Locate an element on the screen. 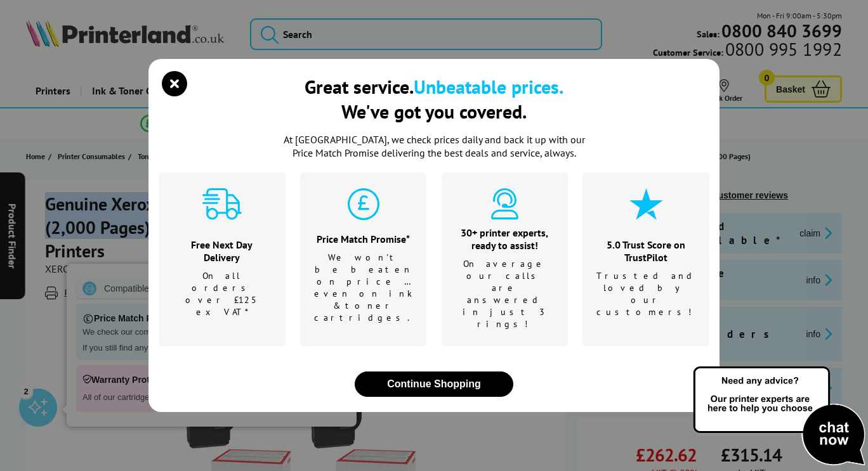 The image size is (868, 471). div: Free Next Day Delivery is located at coordinates (223, 251).